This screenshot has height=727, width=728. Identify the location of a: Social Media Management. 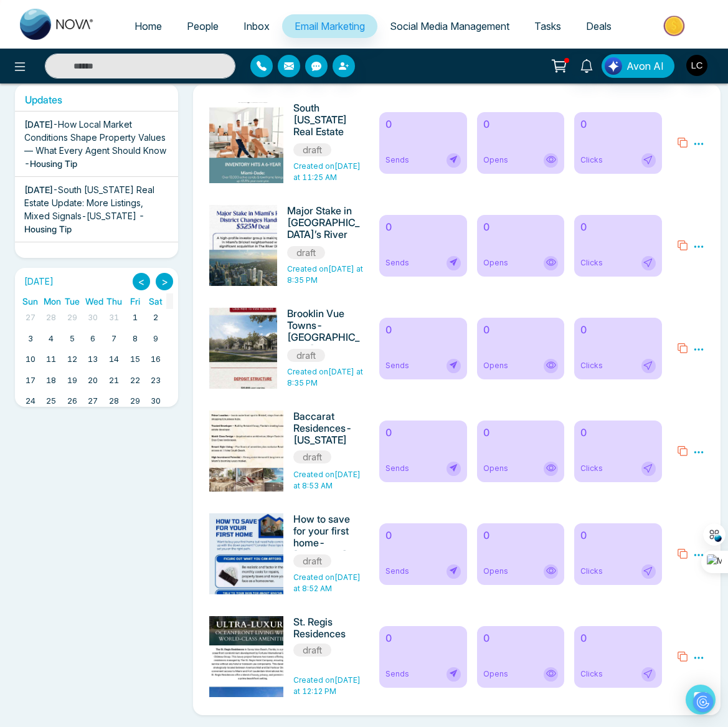
(449, 26).